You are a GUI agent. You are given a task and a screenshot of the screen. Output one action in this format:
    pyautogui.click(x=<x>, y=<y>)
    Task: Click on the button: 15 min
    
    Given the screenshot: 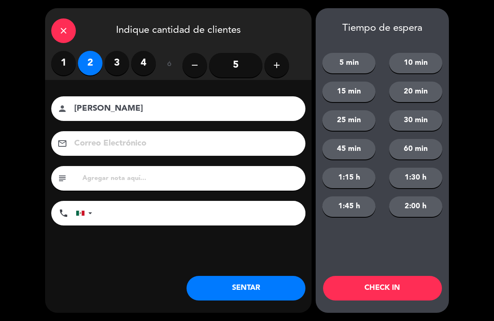 What is the action you would take?
    pyautogui.click(x=349, y=92)
    